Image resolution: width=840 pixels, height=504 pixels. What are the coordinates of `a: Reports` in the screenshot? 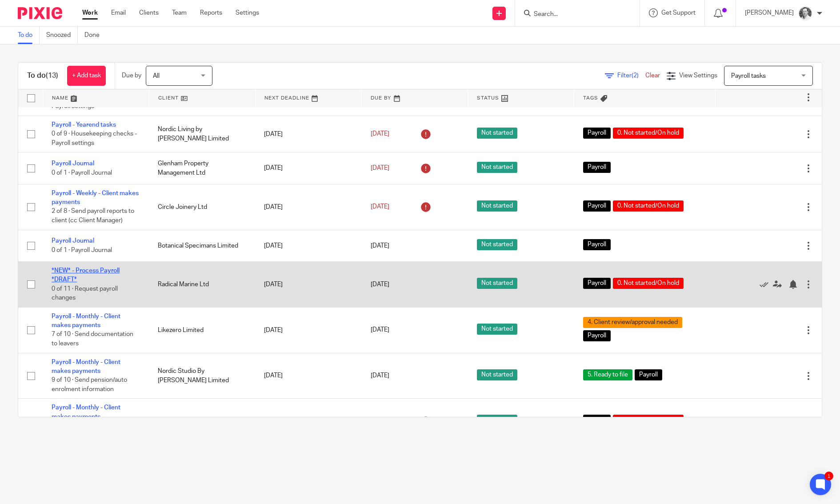 It's located at (211, 13).